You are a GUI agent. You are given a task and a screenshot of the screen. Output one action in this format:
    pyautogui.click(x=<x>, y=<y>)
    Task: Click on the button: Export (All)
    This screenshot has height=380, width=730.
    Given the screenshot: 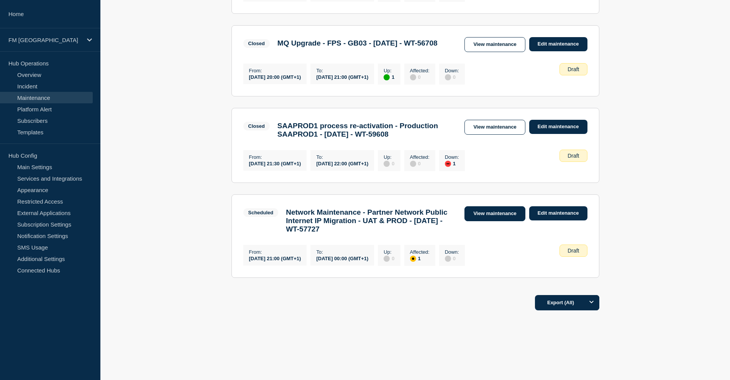 What is the action you would take?
    pyautogui.click(x=567, y=303)
    